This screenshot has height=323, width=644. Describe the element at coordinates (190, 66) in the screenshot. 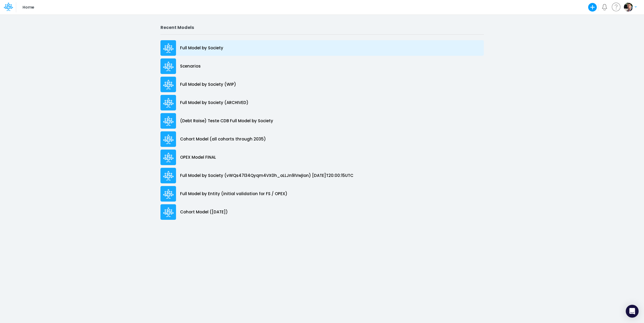

I see `p: Scenarios` at that location.